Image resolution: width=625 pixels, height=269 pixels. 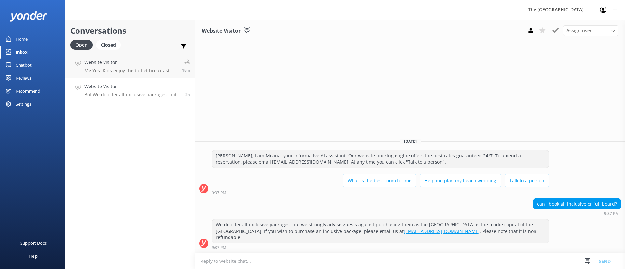 I want to click on span: Sep 03 2025 11:20pm (UTC -10:00) Pacific/Honolulu, so click(x=186, y=70).